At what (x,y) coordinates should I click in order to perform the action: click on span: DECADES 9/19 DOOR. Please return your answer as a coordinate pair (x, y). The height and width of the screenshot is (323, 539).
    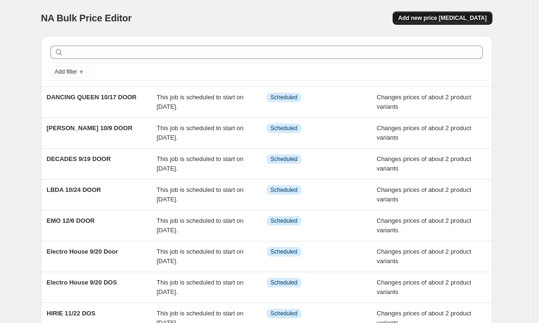
    Looking at the image, I should click on (78, 159).